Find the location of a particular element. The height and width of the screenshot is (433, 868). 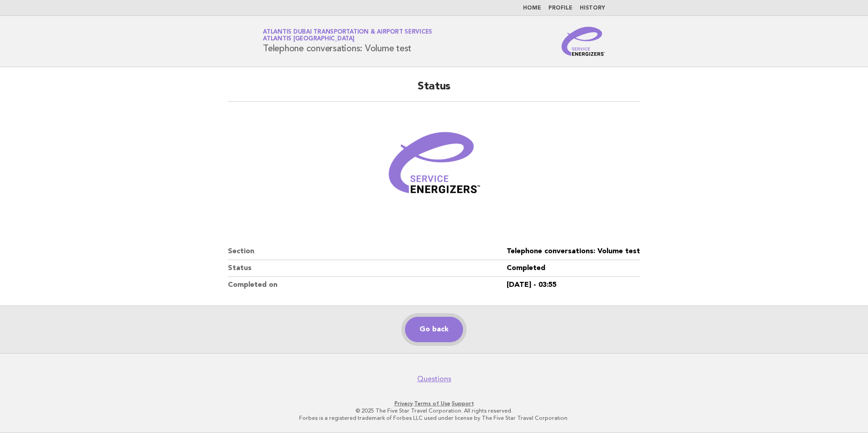

a: Home is located at coordinates (532, 8).